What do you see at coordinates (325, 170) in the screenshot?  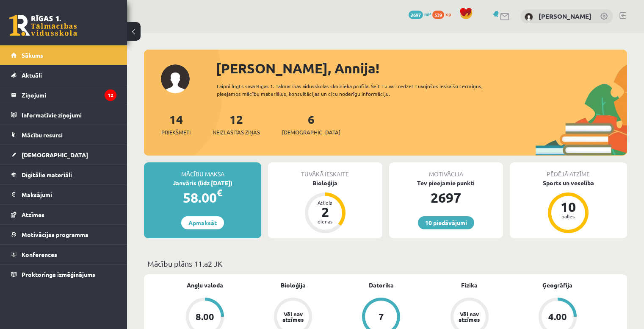 I see `div: Tuvākā ieskaite` at bounding box center [325, 170].